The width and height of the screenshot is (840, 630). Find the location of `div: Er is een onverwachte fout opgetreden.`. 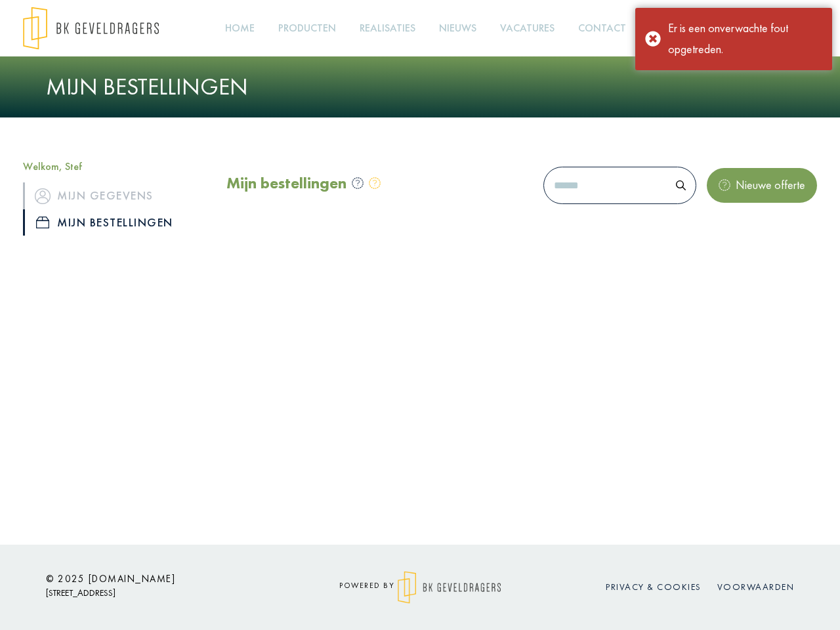

div: Er is een onverwachte fout opgetreden. is located at coordinates (745, 39).